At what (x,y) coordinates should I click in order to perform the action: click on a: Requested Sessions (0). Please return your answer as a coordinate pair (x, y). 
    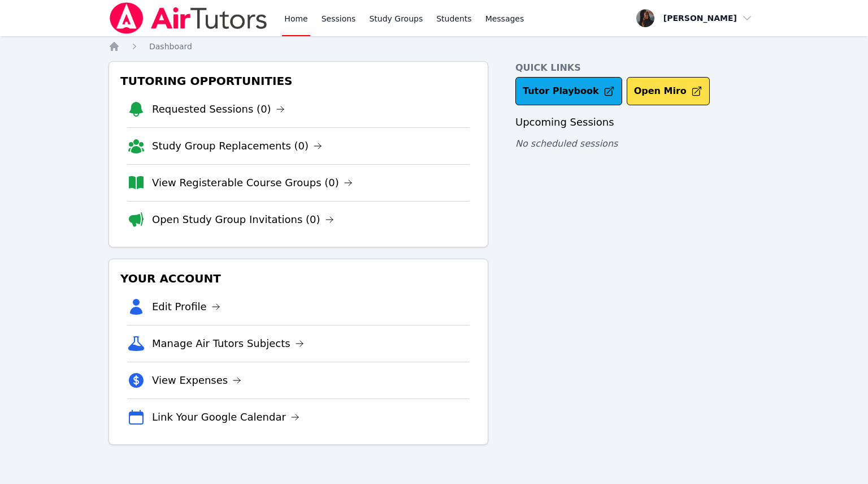
    Looking at the image, I should click on (218, 109).